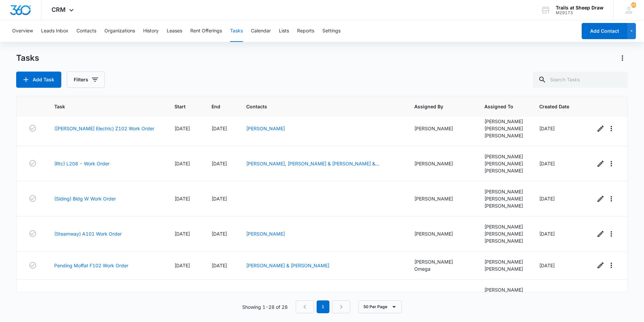  I want to click on span: 255, so click(633, 5).